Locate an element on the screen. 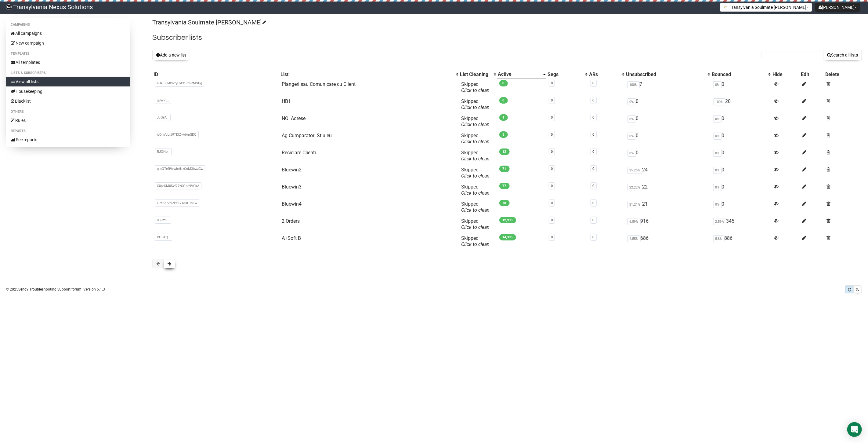 The height and width of the screenshot is (443, 868). span: q8W75.. is located at coordinates (163, 100).